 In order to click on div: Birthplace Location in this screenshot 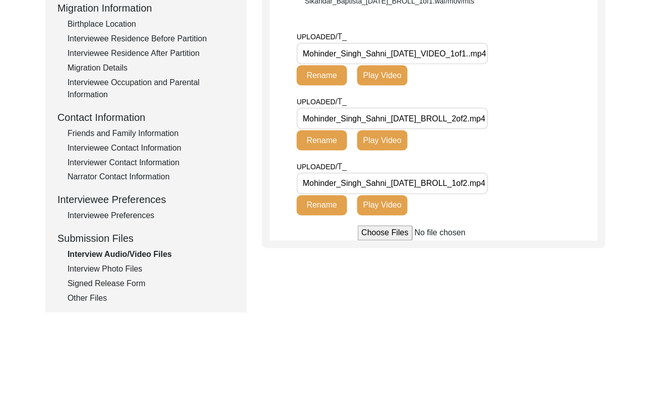, I will do `click(151, 24)`.